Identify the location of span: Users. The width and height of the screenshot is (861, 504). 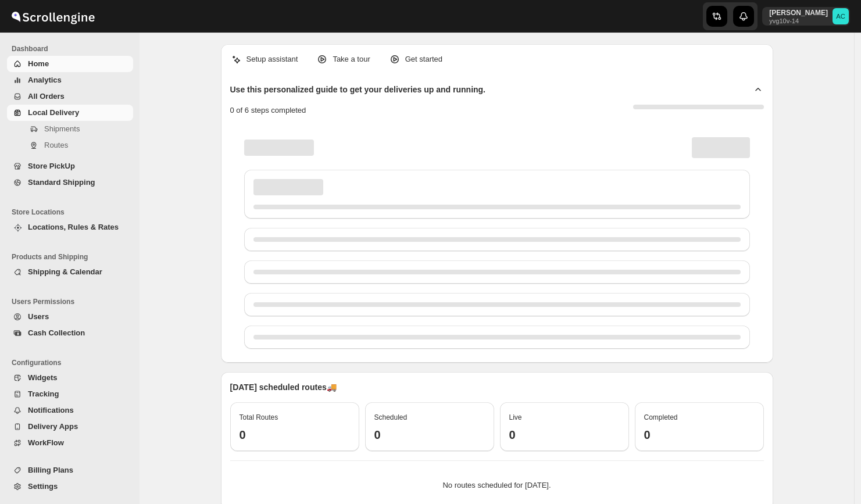
(38, 316).